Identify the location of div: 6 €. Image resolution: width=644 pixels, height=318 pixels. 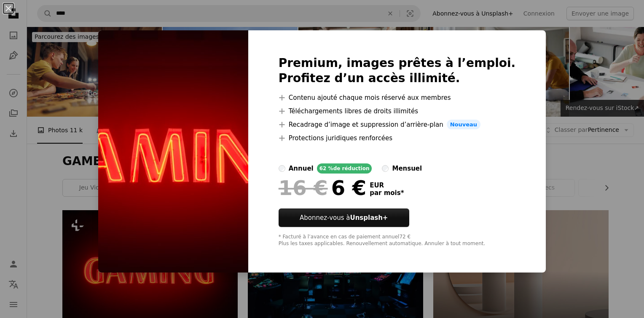
(322, 188).